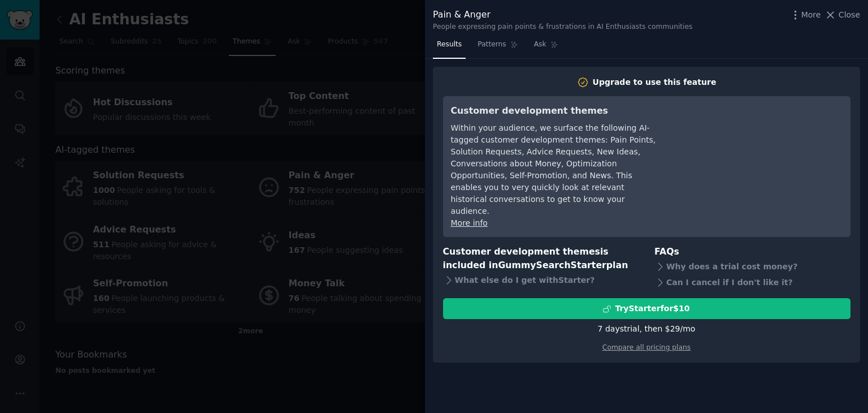  Describe the element at coordinates (806, 15) in the screenshot. I see `button: More` at that location.